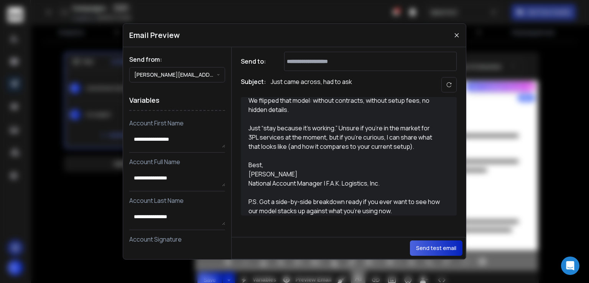  Describe the element at coordinates (256, 61) in the screenshot. I see `h1: Send to:` at that location.